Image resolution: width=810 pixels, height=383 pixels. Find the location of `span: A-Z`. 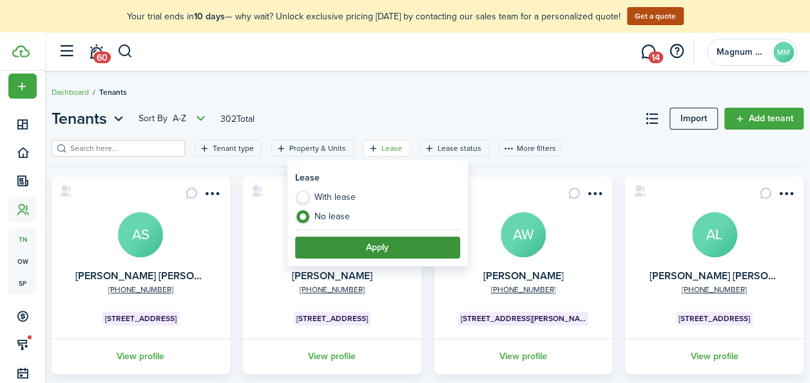

span: A-Z is located at coordinates (179, 119).